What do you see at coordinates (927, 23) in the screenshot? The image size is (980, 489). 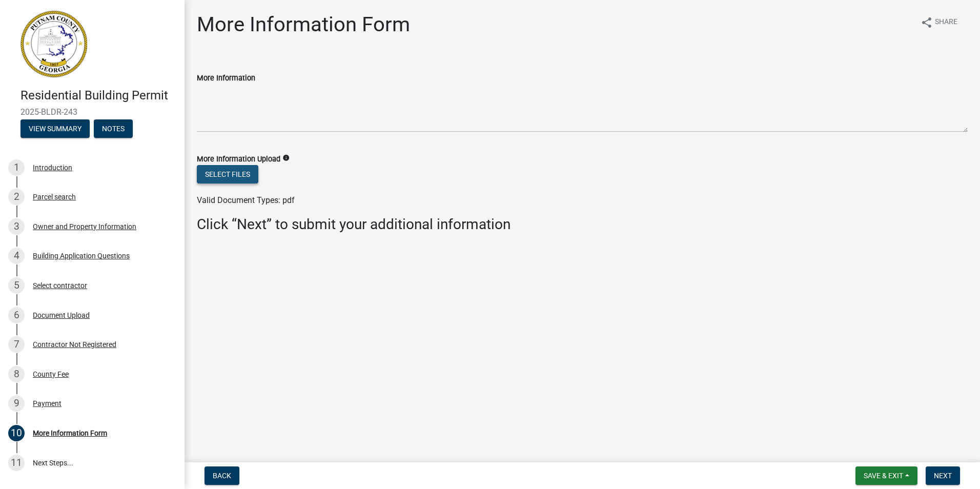 I see `i: share` at bounding box center [927, 23].